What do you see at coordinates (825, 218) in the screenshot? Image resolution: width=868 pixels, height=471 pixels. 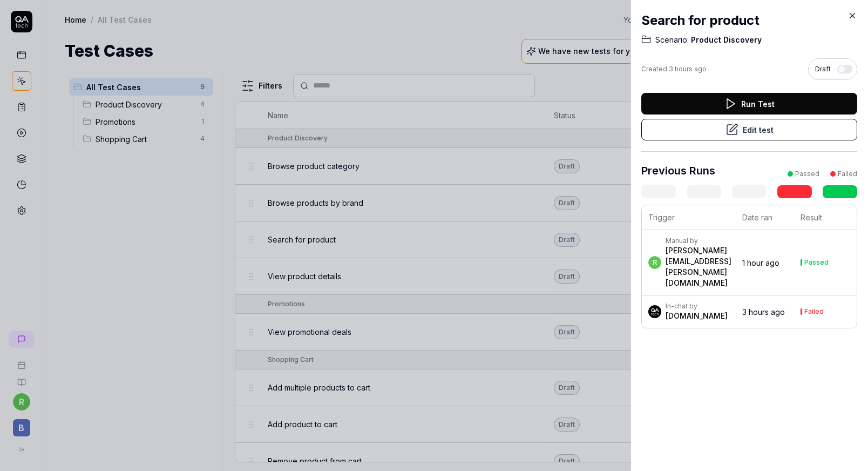 I see `th: Result` at bounding box center [825, 218].